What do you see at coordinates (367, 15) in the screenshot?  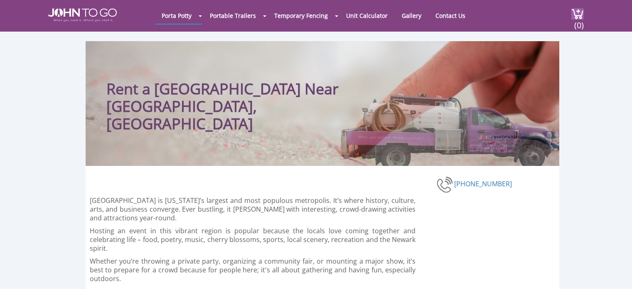 I see `a: Unit Calculator` at bounding box center [367, 15].